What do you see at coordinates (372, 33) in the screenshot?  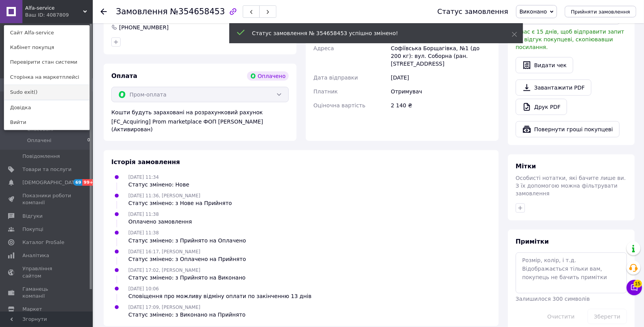 I see `div: Статус замовлення № 354658453 успішно змінено!` at bounding box center [372, 33].